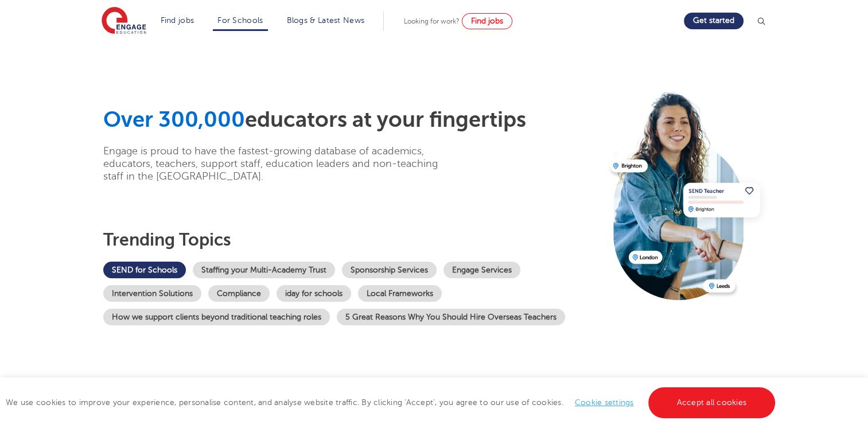 The width and height of the screenshot is (868, 428). Describe the element at coordinates (216, 317) in the screenshot. I see `a: How we support clients beyond traditional teaching roles` at that location.